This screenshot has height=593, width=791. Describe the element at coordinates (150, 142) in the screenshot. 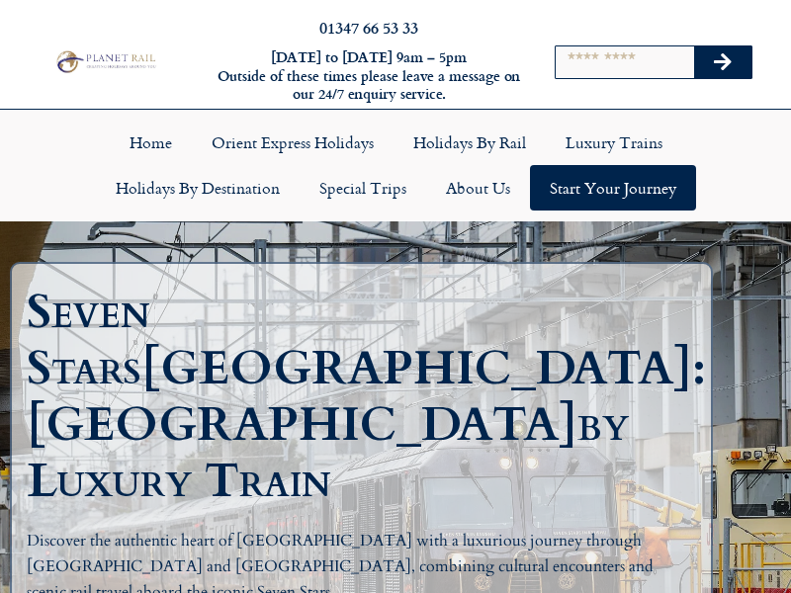

I see `a: Home` at that location.